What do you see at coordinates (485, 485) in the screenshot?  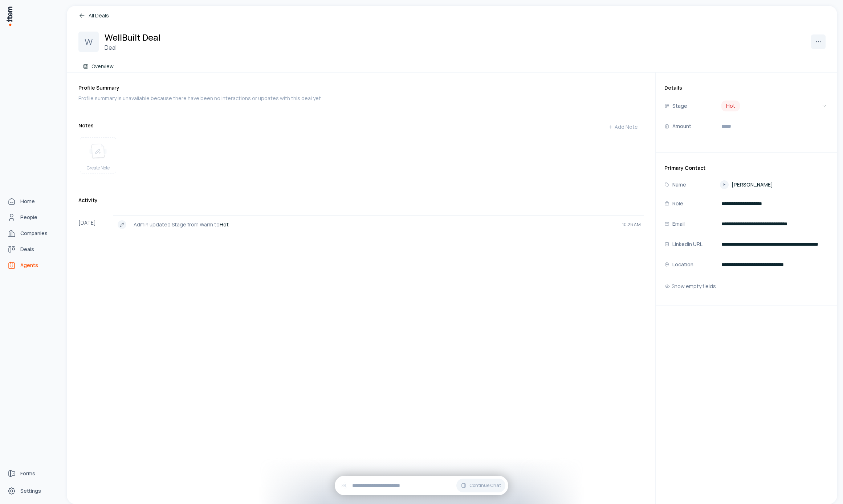 I see `span: Continue Chat` at bounding box center [485, 485].